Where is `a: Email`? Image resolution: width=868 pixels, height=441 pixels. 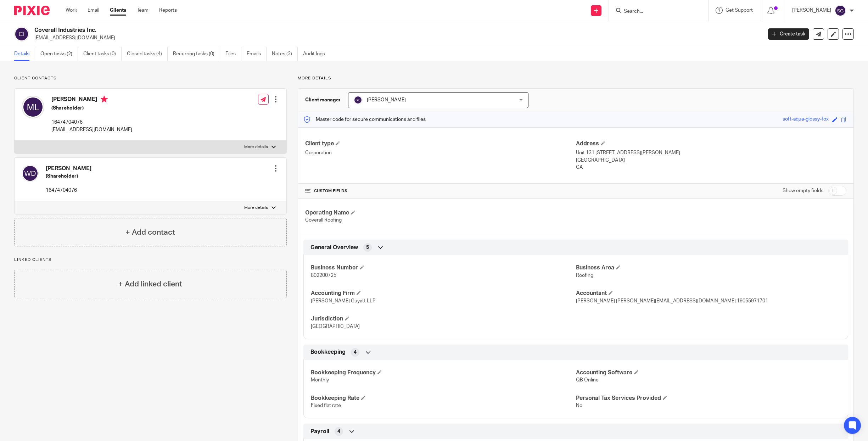
a: Email is located at coordinates (93, 10).